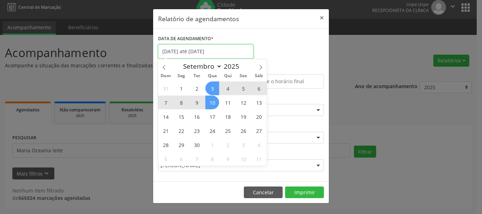 The width and height of the screenshot is (482, 214). I want to click on span: Setembro 3, 2025, so click(212, 88).